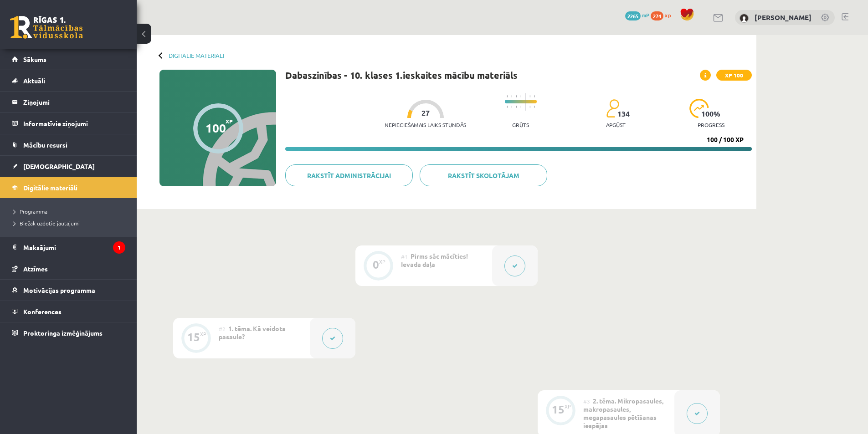  I want to click on span: #1, so click(404, 256).